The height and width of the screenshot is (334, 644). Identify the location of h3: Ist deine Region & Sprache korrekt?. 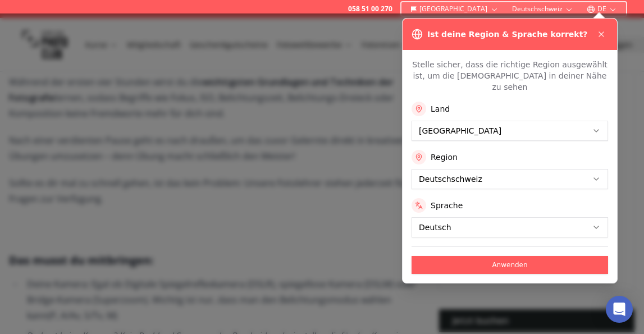
(507, 34).